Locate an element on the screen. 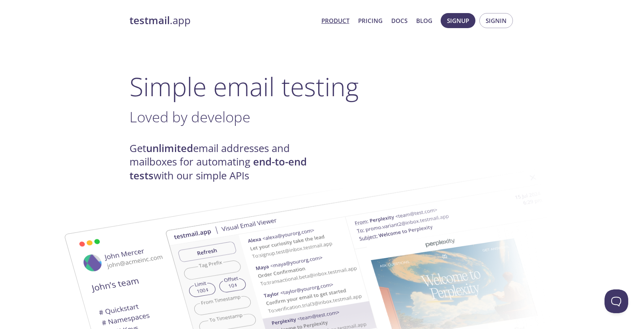 Image resolution: width=644 pixels, height=329 pixels. a: Blog is located at coordinates (425, 21).